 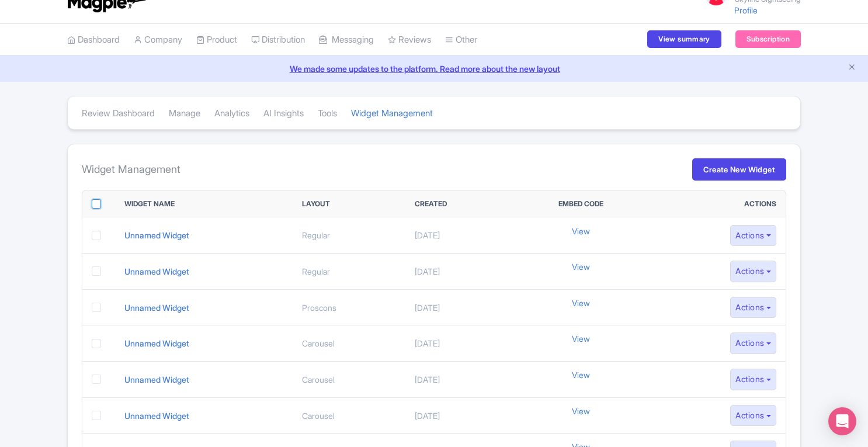 What do you see at coordinates (93, 40) in the screenshot?
I see `a: Dashboard` at bounding box center [93, 40].